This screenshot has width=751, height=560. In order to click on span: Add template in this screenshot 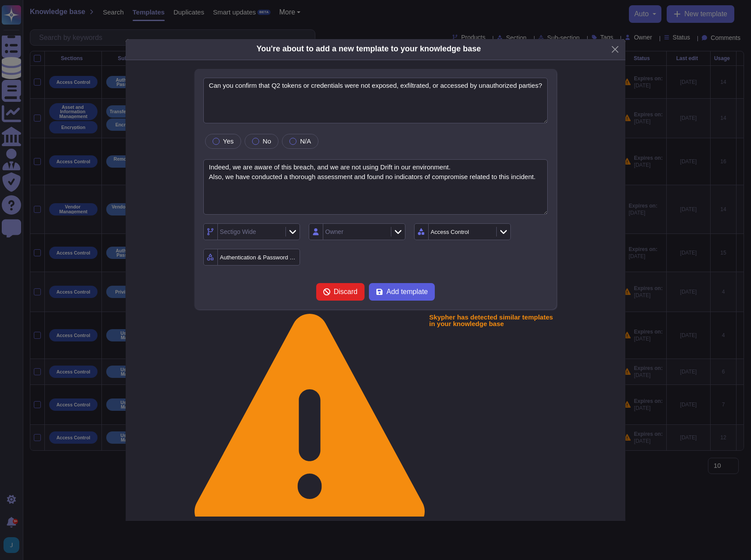, I will do `click(407, 292)`.